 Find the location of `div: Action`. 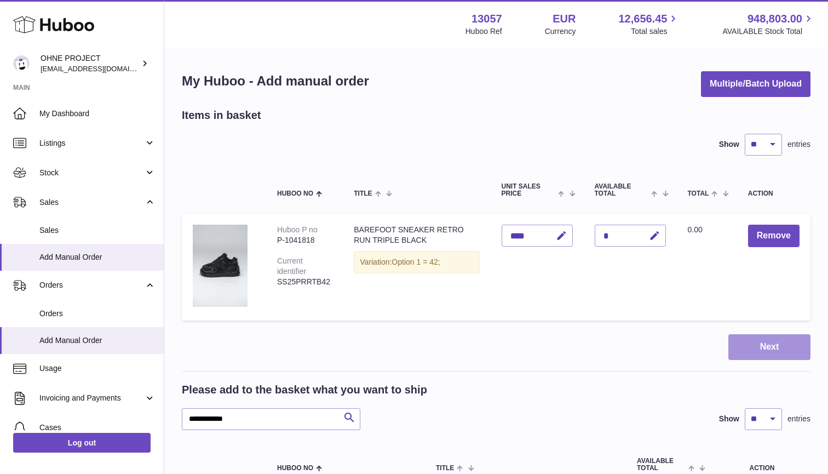

div: Action is located at coordinates (774, 193).